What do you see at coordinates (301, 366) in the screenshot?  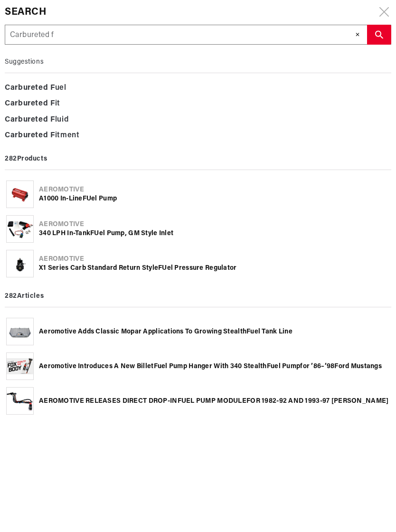 I see `b: f` at bounding box center [301, 366].